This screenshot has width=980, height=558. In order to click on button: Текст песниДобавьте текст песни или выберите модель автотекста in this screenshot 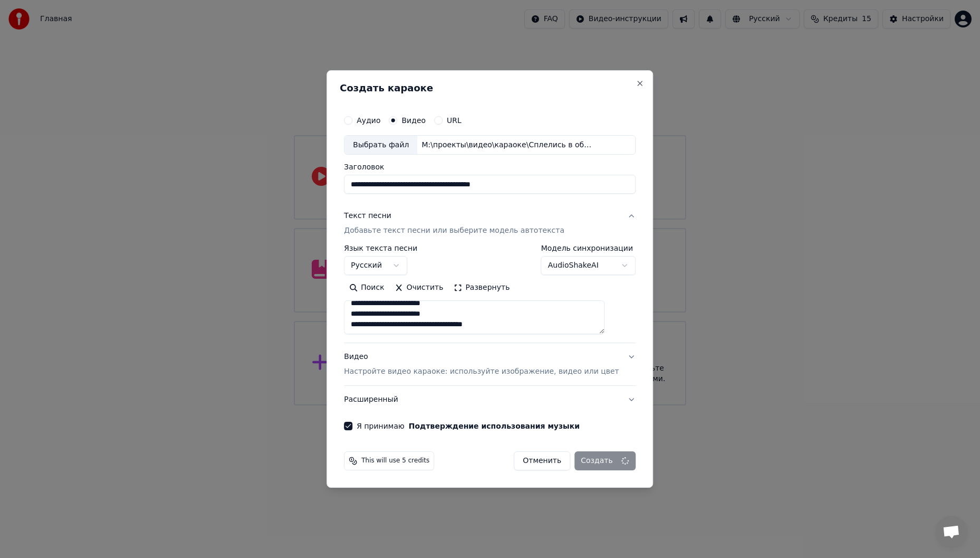, I will do `click(490, 224)`.